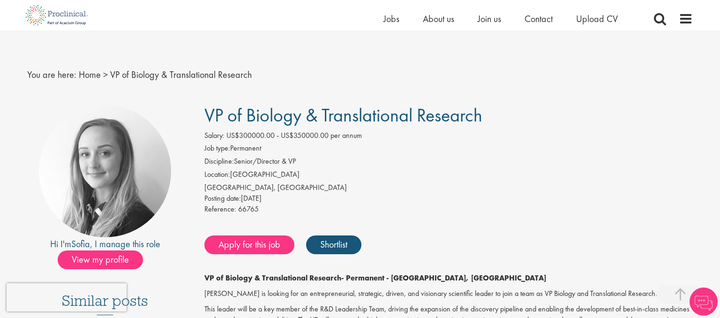 The height and width of the screenshot is (318, 720). What do you see at coordinates (597, 19) in the screenshot?
I see `a: Upload CV` at bounding box center [597, 19].